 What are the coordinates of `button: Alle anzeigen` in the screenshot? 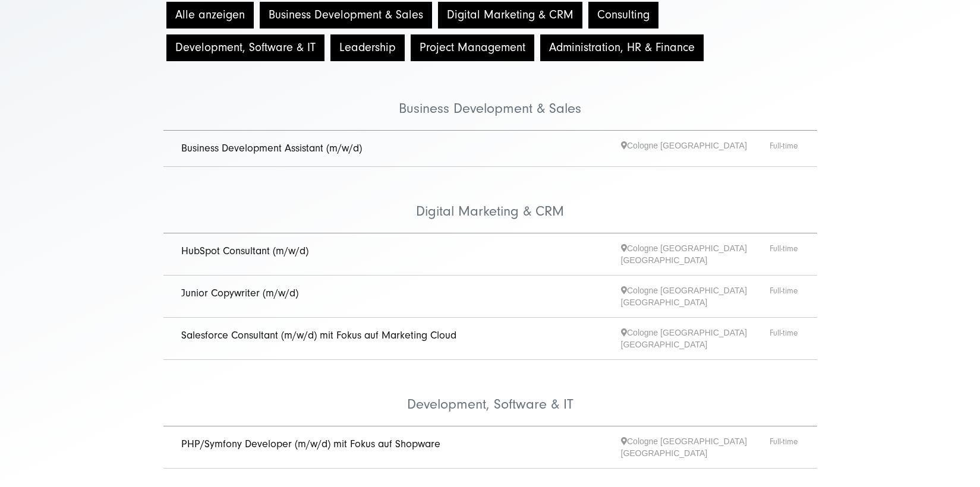 It's located at (209, 15).